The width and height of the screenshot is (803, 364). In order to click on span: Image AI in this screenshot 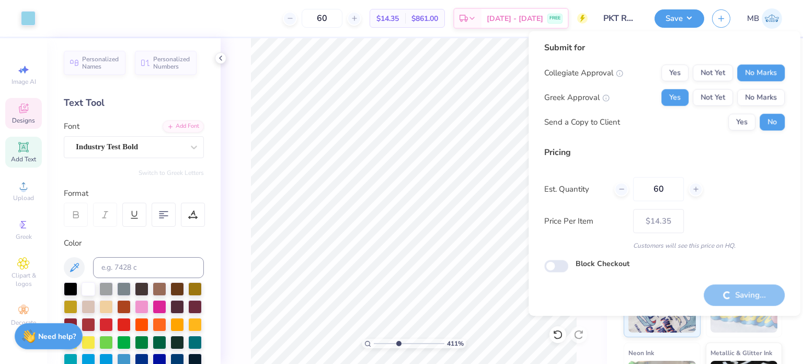, I will do `click(24, 82)`.